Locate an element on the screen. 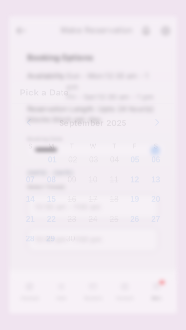  button: 0007 September 250th 2025 is located at coordinates (30, 180).